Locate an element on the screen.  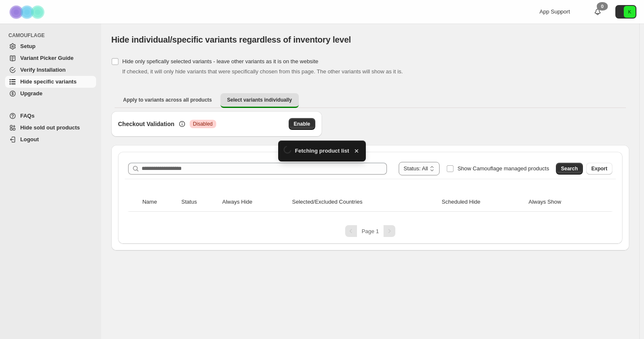
th: Always Hide is located at coordinates (255, 202).